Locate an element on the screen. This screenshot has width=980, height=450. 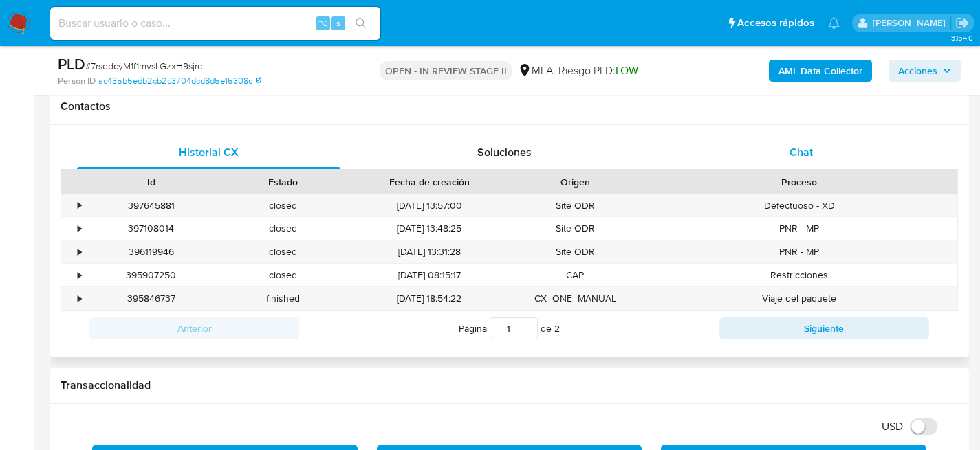
button: Siguiente is located at coordinates (824, 329).